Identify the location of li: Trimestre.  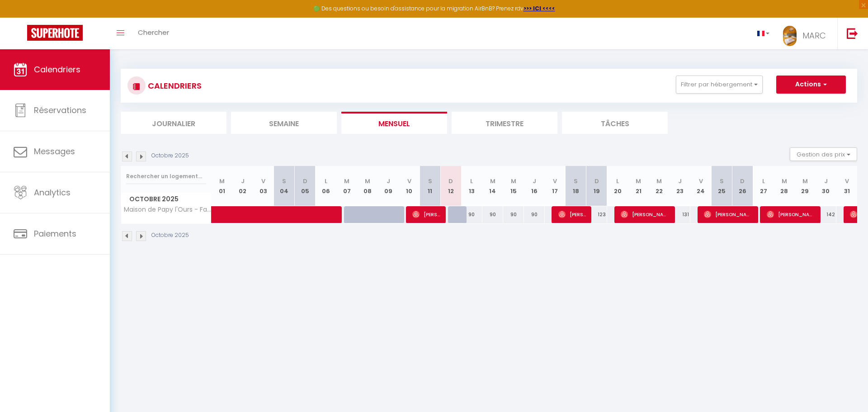
(505, 122).